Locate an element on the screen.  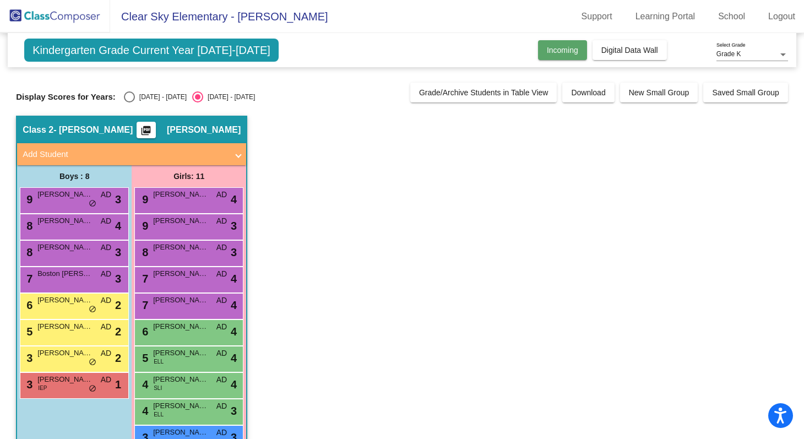
span: Display Scores for Years: is located at coordinates (66, 97).